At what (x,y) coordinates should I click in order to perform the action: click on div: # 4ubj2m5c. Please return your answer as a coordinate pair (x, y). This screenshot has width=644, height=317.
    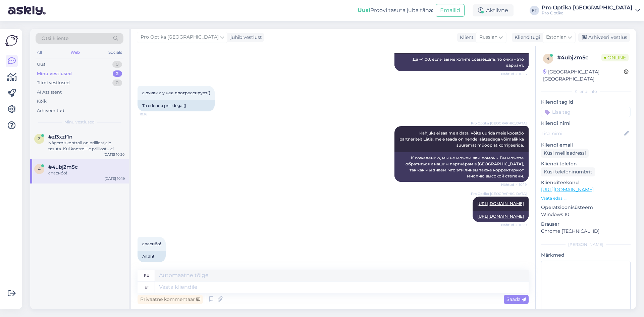
    Looking at the image, I should click on (580, 58).